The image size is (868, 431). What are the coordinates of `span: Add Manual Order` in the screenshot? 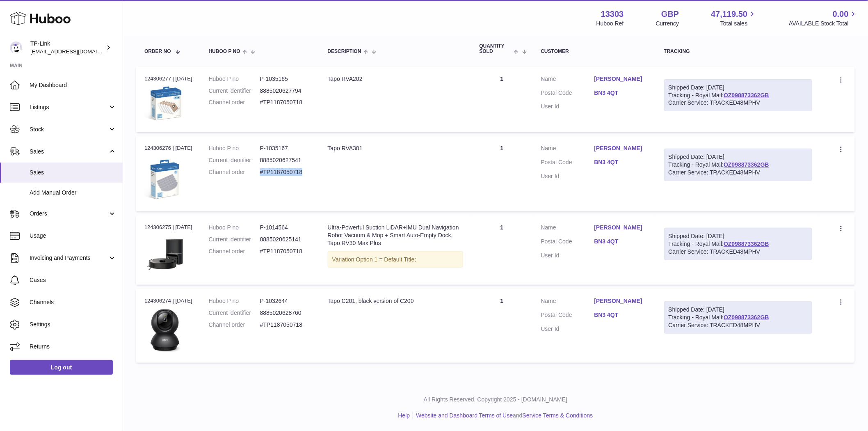 It's located at (73, 193).